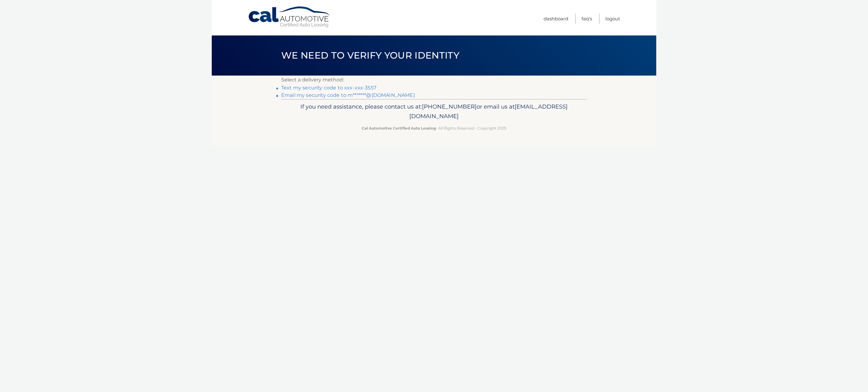 The image size is (868, 392). Describe the element at coordinates (434, 128) in the screenshot. I see `p: - All Rights Reserved - Copyright 2025` at that location.